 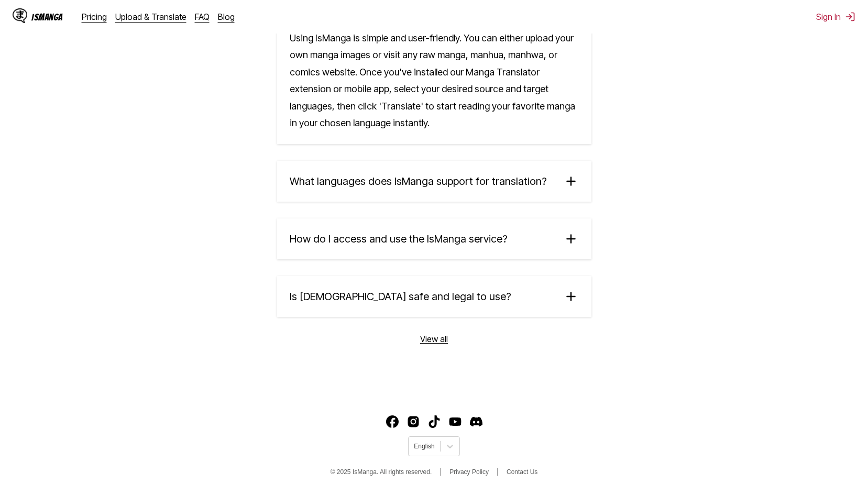 I want to click on img: Sign out, so click(x=850, y=17).